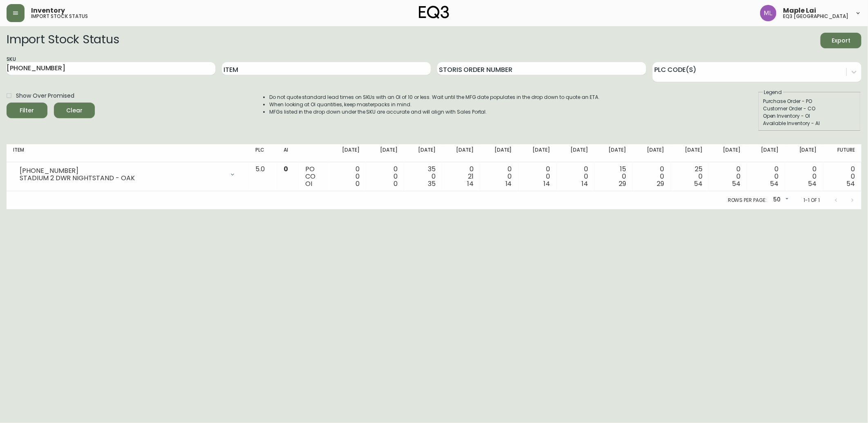  Describe the element at coordinates (45, 96) in the screenshot. I see `span: Show Over Promised` at that location.